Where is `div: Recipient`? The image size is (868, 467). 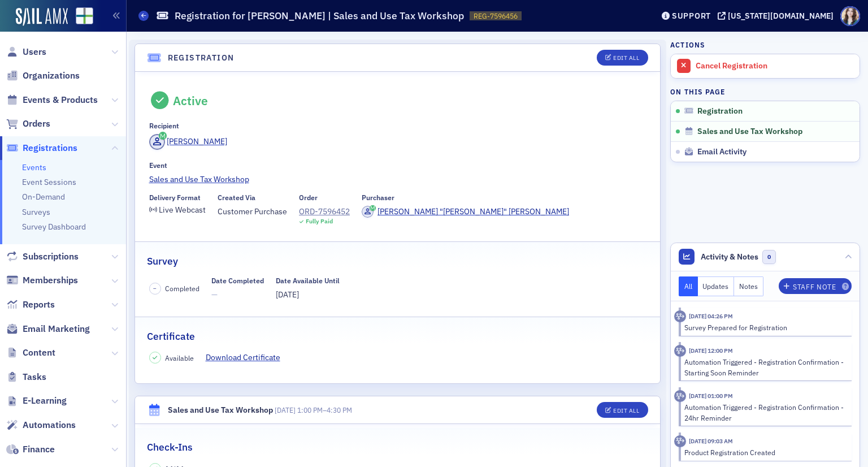 div: Recipient is located at coordinates (164, 125).